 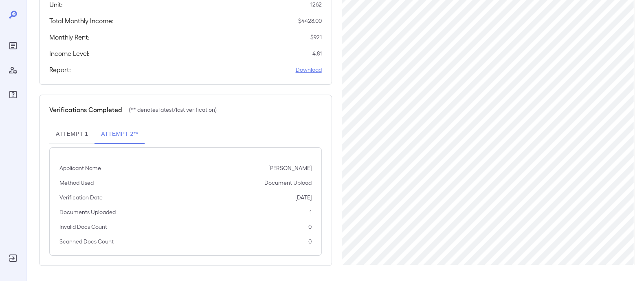 I want to click on p: Method Used, so click(x=77, y=182).